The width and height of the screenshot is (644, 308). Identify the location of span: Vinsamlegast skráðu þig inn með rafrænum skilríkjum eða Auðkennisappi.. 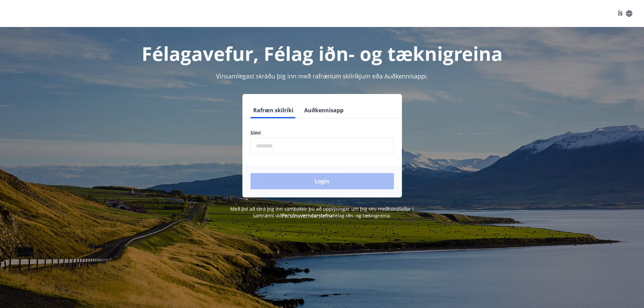
(322, 76).